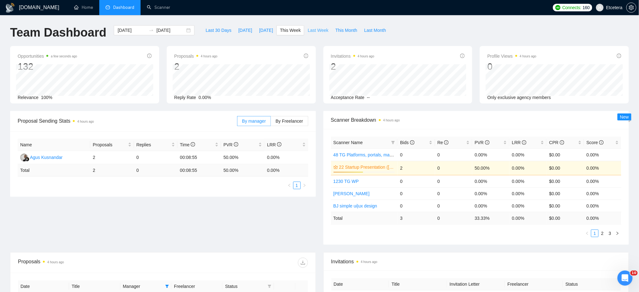  I want to click on span: Profile Views, so click(512, 56).